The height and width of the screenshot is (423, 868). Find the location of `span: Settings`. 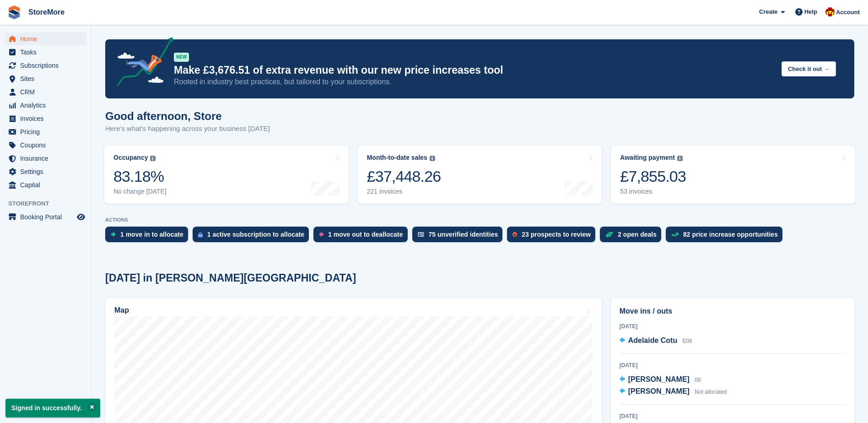

span: Settings is located at coordinates (47, 172).